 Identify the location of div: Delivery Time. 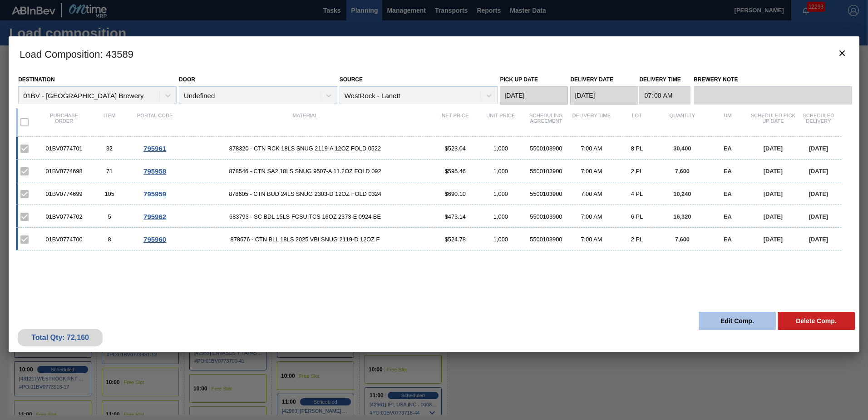
(591, 122).